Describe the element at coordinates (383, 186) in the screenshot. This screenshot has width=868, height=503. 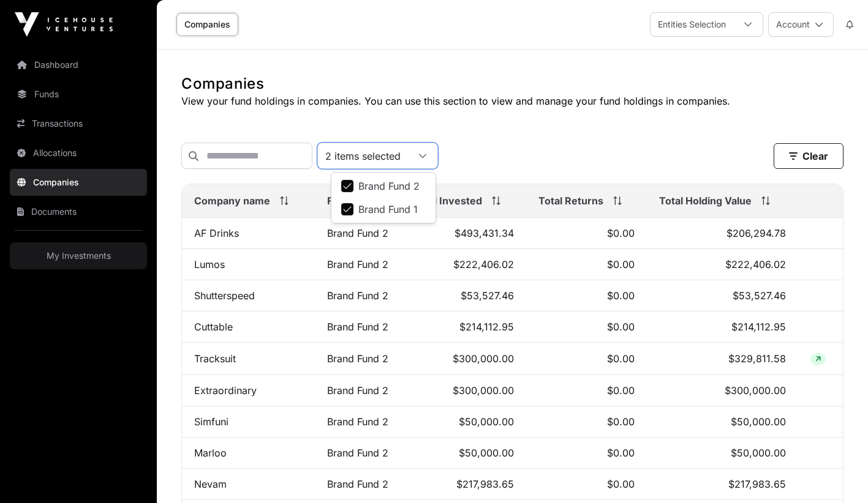
I see `li: Brand Fund 2` at that location.